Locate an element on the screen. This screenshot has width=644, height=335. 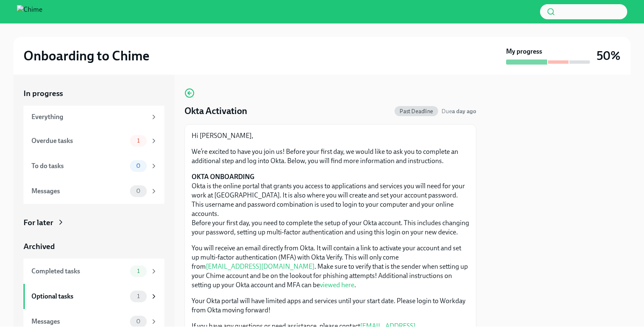
strong: OKTA ONBOARDING is located at coordinates (223, 177).